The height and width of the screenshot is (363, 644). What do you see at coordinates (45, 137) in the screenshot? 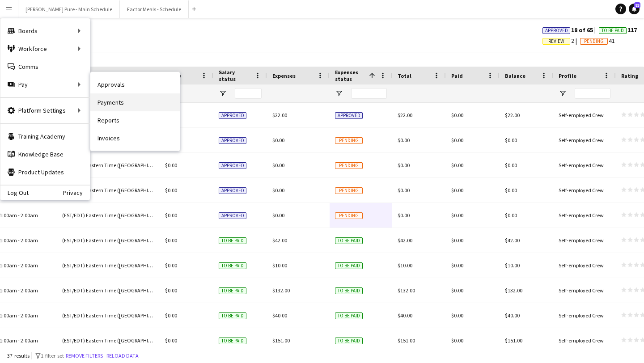
I see `a: Training Academy` at bounding box center [45, 137].